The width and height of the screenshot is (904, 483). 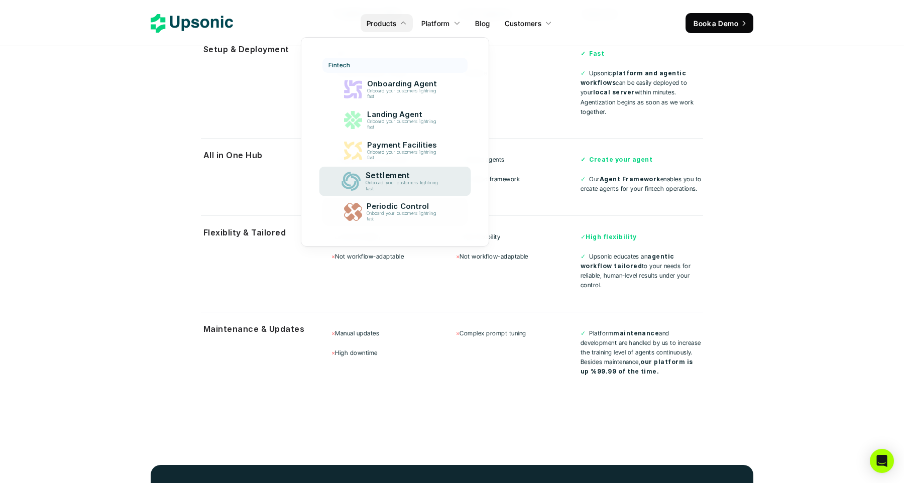 I want to click on strong: local server, so click(x=614, y=92).